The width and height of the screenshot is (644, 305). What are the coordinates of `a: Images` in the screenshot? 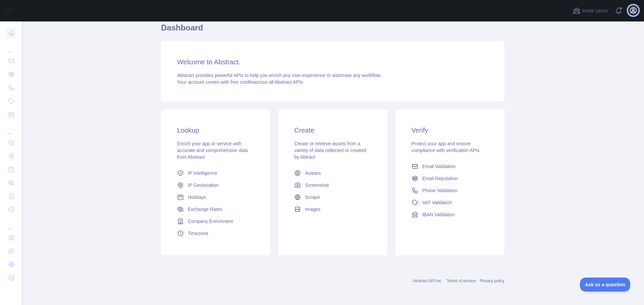 It's located at (333, 209).